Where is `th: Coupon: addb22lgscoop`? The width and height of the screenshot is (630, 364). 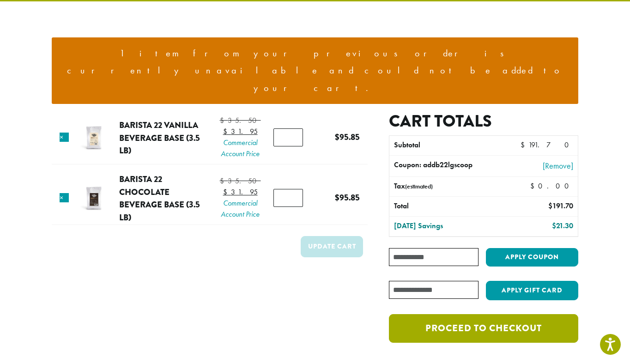
th: Coupon: addb22lgscoop is located at coordinates (446, 166).